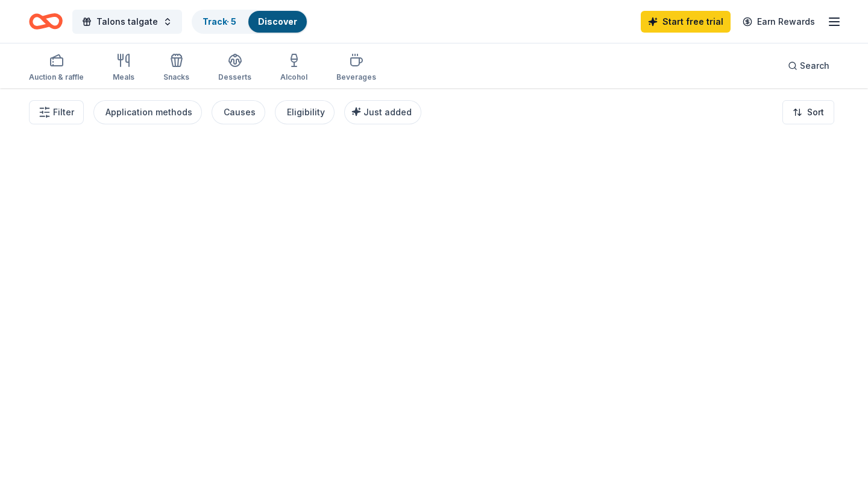 The image size is (868, 498). Describe the element at coordinates (148, 112) in the screenshot. I see `button: Application methods` at that location.